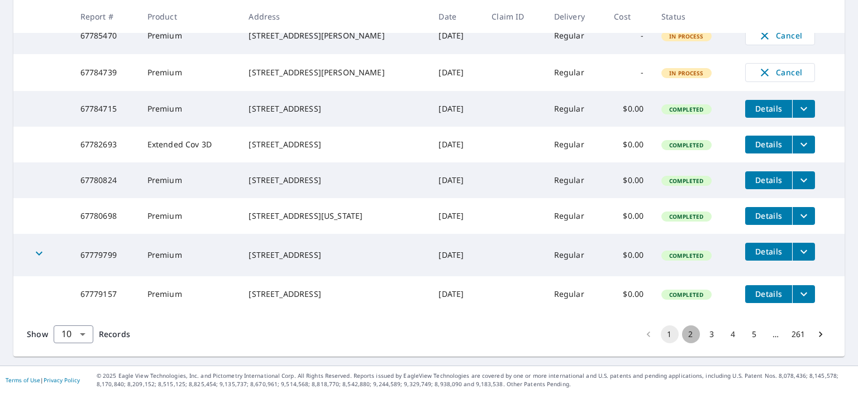 The height and width of the screenshot is (394, 858). Describe the element at coordinates (73, 335) in the screenshot. I see `div: 10` at that location.